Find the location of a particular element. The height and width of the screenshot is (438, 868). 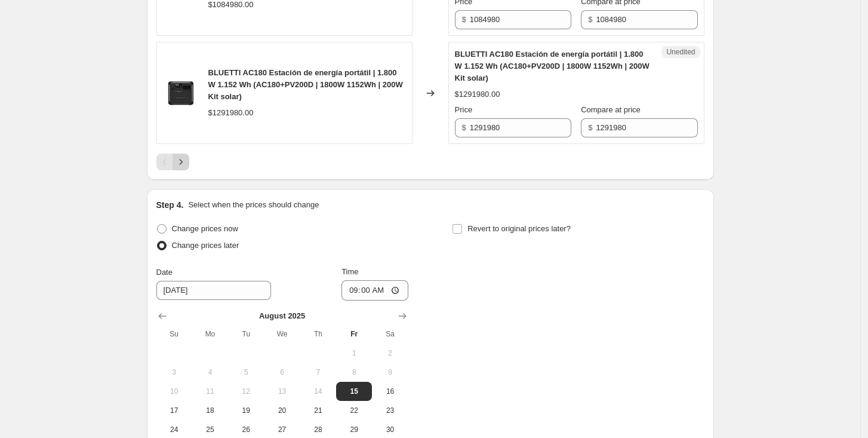

span: Fr is located at coordinates (354, 334).